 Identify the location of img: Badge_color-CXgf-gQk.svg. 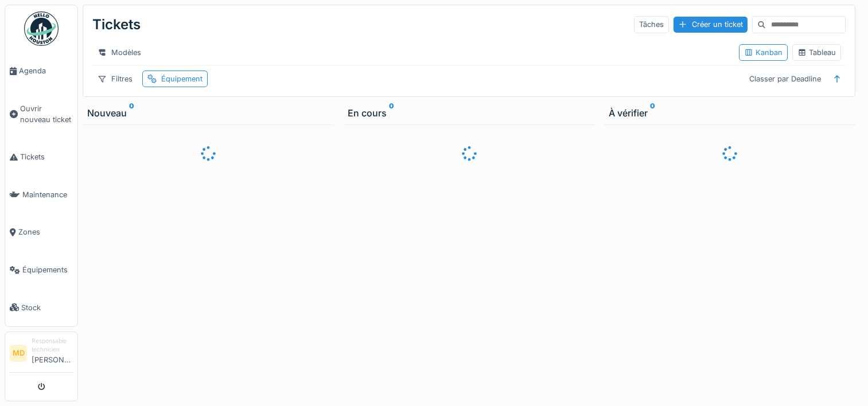
(41, 29).